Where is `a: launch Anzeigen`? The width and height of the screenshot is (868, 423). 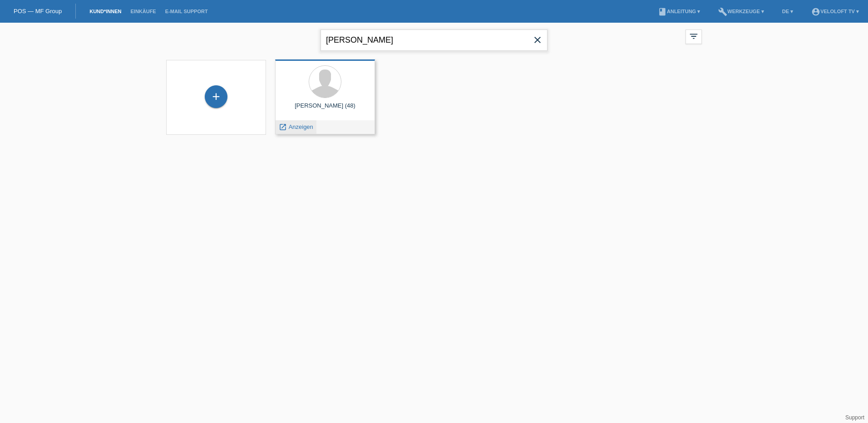
a: launch Anzeigen is located at coordinates (296, 126).